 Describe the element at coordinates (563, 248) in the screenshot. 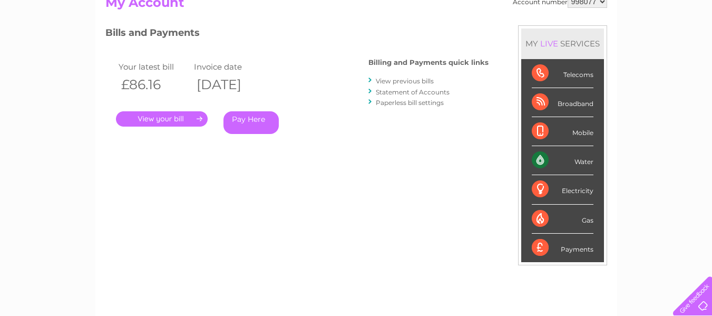

I see `div: Payments` at that location.